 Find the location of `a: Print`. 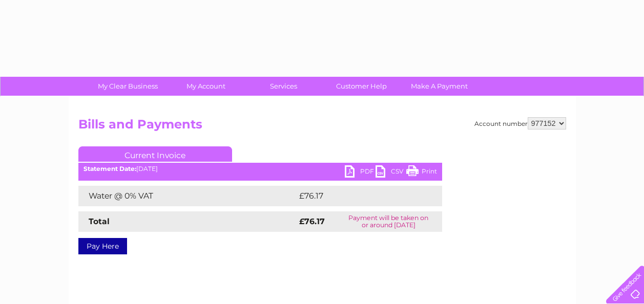

a: Print is located at coordinates (422, 172).